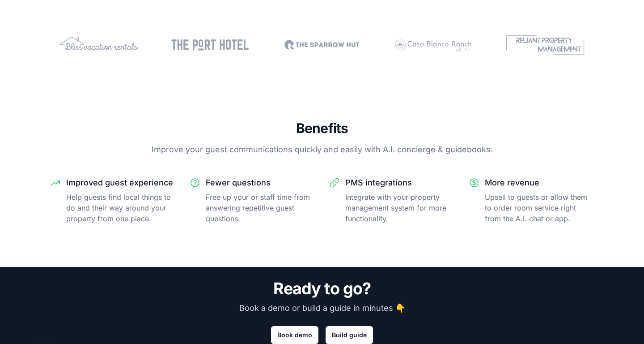  Describe the element at coordinates (121, 183) in the screenshot. I see `p: Improved guest experience` at that location.